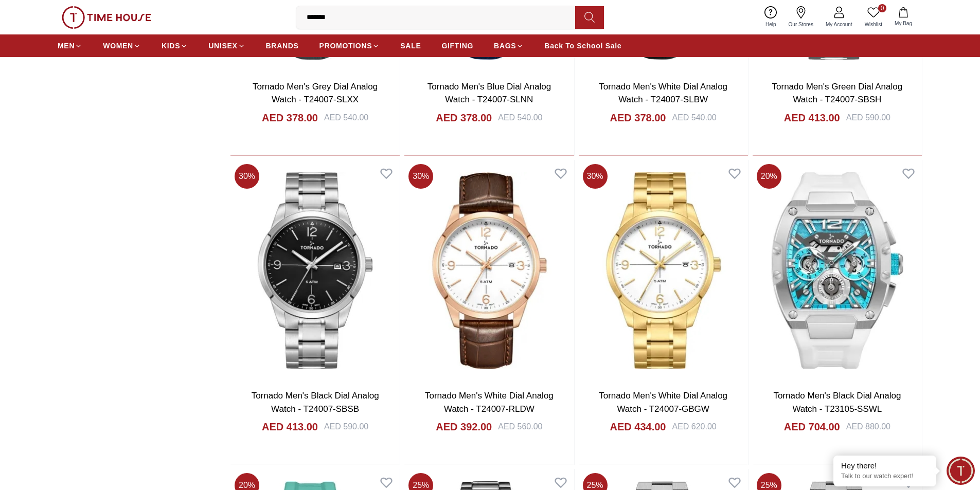 The height and width of the screenshot is (490, 980). What do you see at coordinates (520, 427) in the screenshot?
I see `div: AED 560.00` at bounding box center [520, 427].